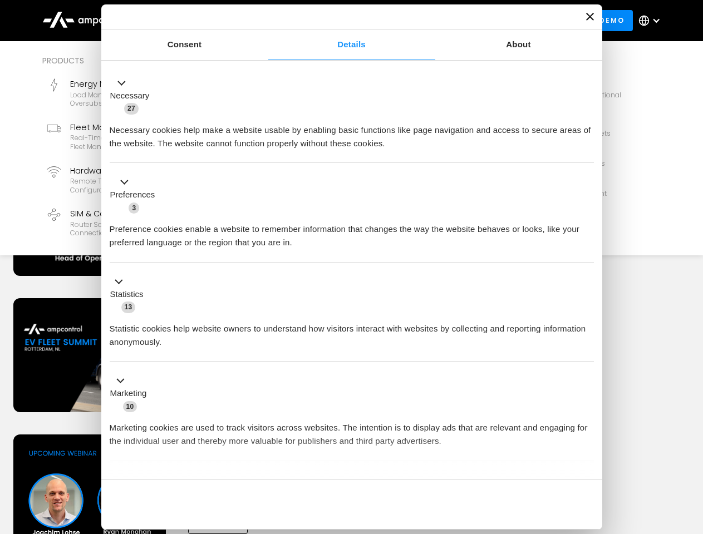 The height and width of the screenshot is (534, 703). Describe the element at coordinates (129, 307) in the screenshot. I see `span: 13` at that location.